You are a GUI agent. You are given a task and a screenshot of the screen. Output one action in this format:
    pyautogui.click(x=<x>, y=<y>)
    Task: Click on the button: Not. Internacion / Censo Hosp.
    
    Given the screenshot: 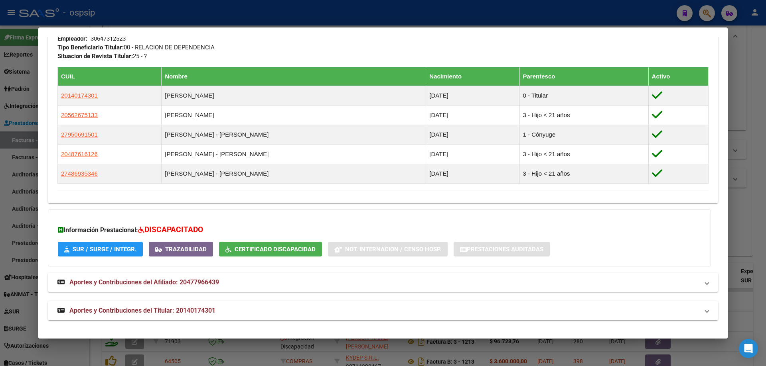 What is the action you would take?
    pyautogui.click(x=388, y=249)
    